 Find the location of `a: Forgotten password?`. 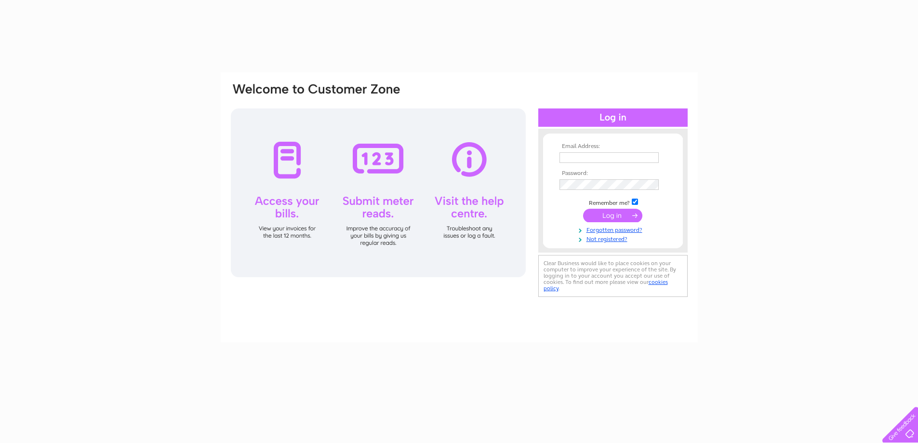

a: Forgotten password? is located at coordinates (614, 229).